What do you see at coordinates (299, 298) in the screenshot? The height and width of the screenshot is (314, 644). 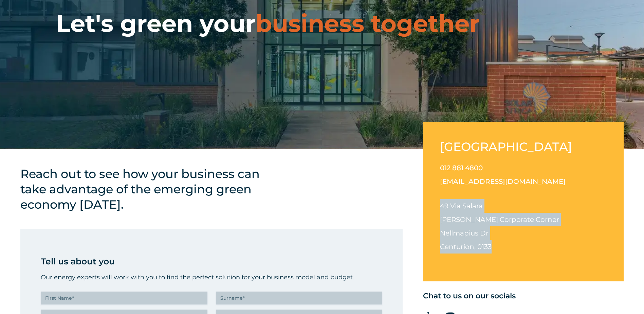 I see `input: Surname*` at bounding box center [299, 298].